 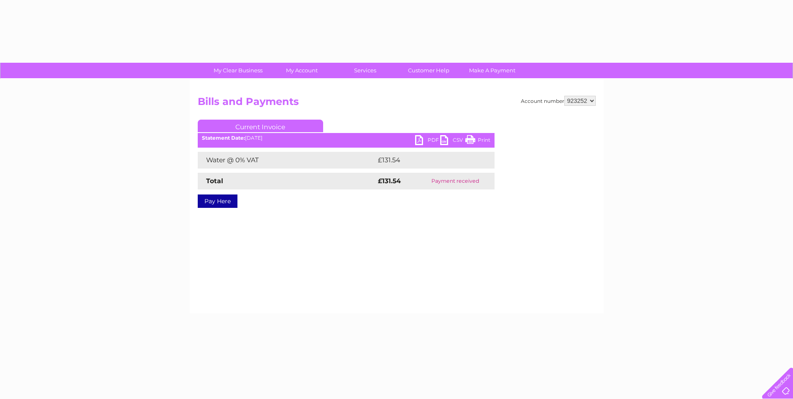 I want to click on a: Pay Here, so click(x=217, y=201).